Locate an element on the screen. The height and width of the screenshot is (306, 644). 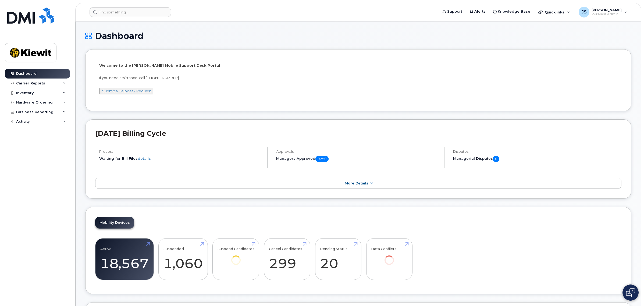
h5: Managers Approved is located at coordinates (358, 159).